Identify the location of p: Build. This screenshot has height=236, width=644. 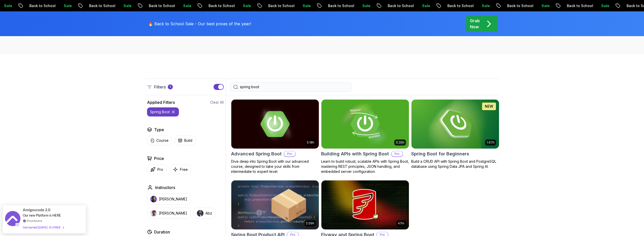
(188, 140).